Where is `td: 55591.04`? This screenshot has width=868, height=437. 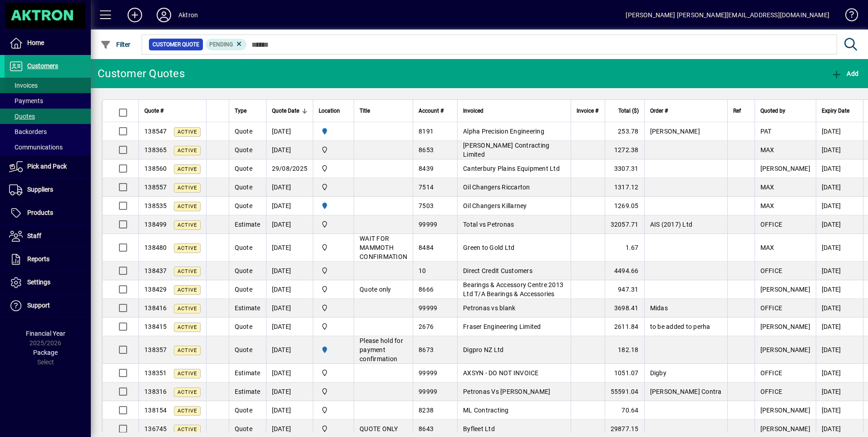
td: 55591.04 is located at coordinates (624, 392).